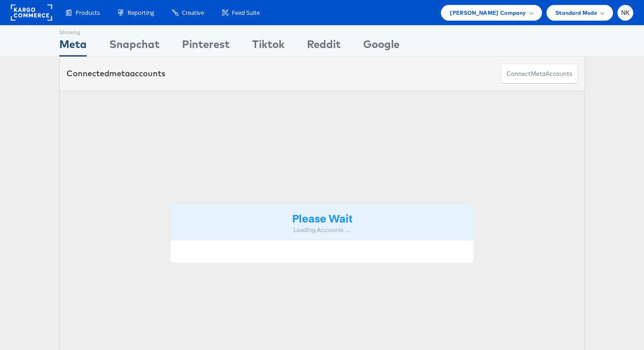 The image size is (644, 350). What do you see at coordinates (576, 13) in the screenshot?
I see `span: Standard Mode` at bounding box center [576, 13].